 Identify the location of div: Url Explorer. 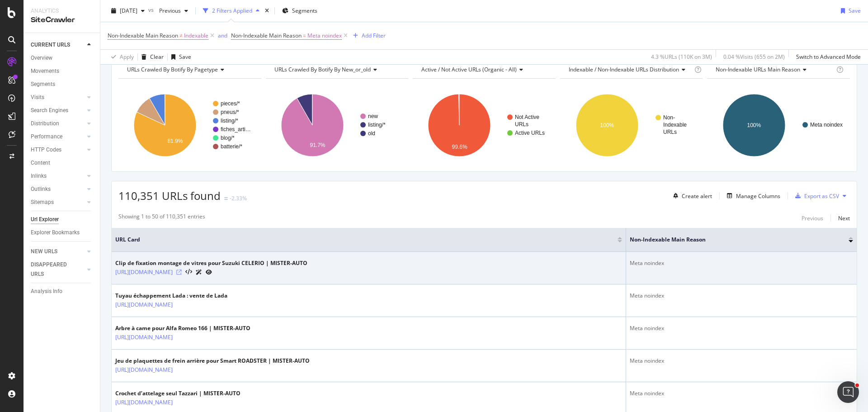
(45, 219).